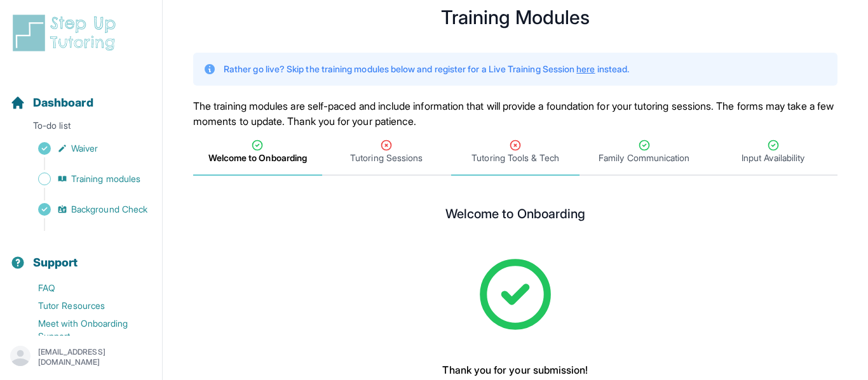  I want to click on a: FAQ, so click(86, 288).